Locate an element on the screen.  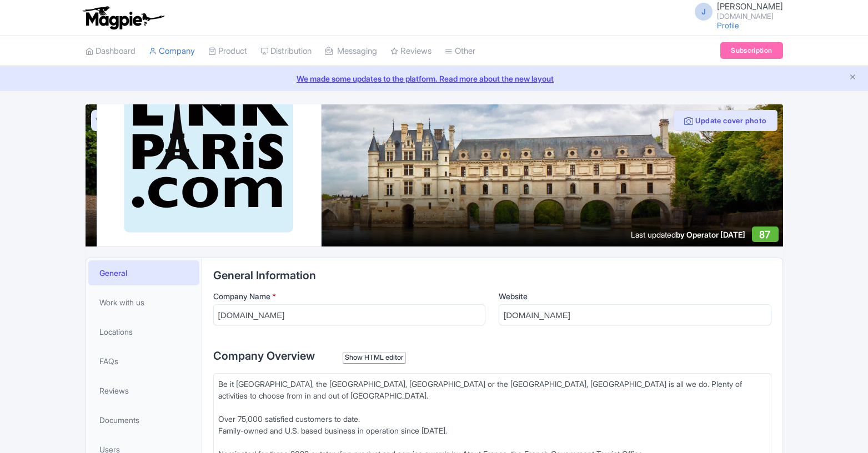
a: Subscription is located at coordinates (751, 51).